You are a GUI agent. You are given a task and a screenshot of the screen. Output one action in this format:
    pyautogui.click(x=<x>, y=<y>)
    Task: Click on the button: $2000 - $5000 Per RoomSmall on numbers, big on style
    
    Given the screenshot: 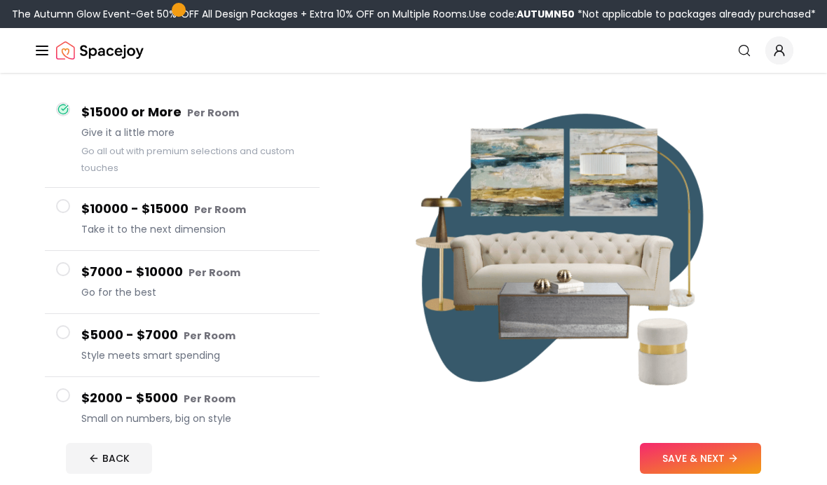 What is the action you would take?
    pyautogui.click(x=182, y=408)
    